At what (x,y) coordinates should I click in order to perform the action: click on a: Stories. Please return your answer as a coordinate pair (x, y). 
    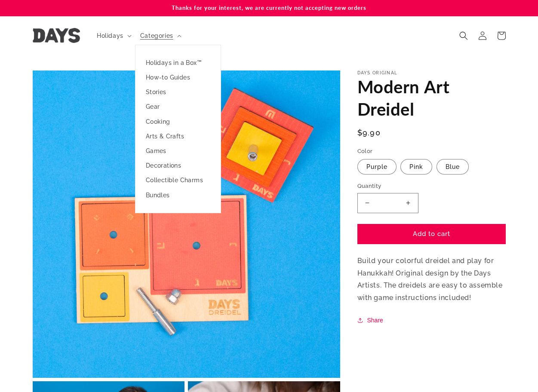
    Looking at the image, I should click on (178, 92).